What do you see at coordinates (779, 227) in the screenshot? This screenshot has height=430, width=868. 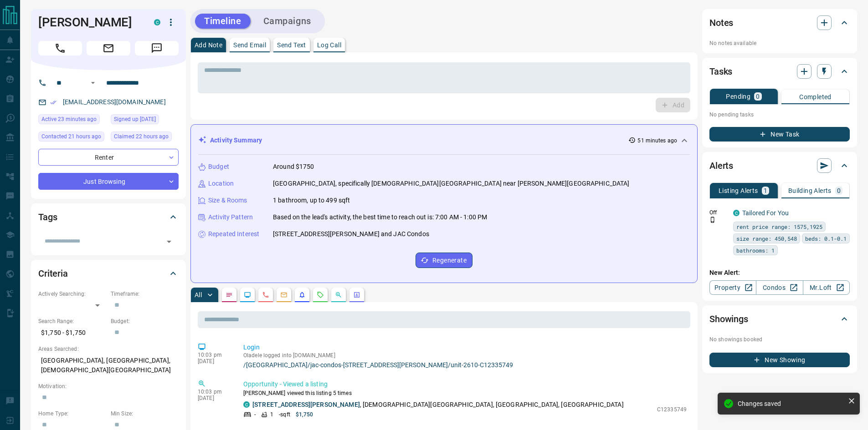 I see `span: rent price range: 1575,1925` at bounding box center [779, 227].